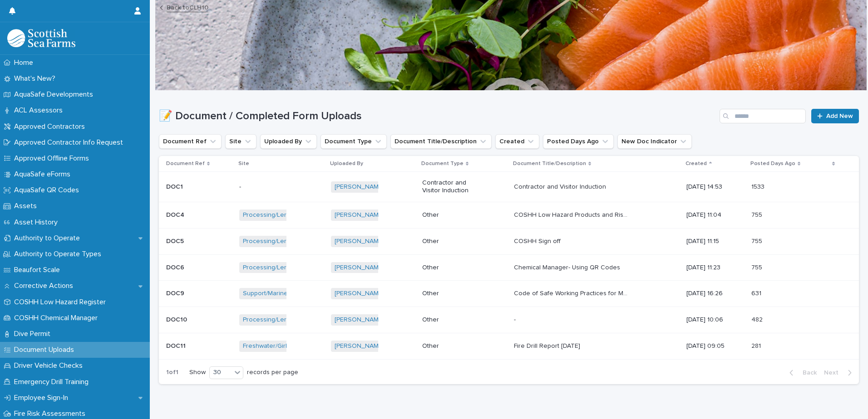  Describe the element at coordinates (40, 110) in the screenshot. I see `p: ACL Assessors` at that location.